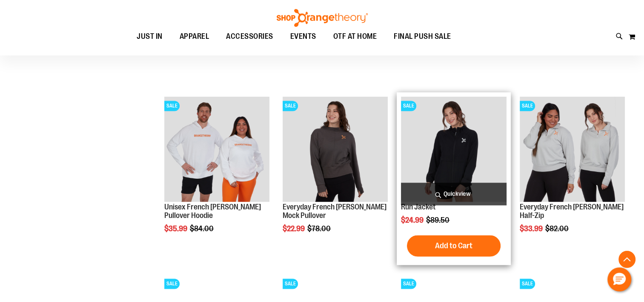  Describe the element at coordinates (303, 36) in the screenshot. I see `span: EVENTS` at that location.